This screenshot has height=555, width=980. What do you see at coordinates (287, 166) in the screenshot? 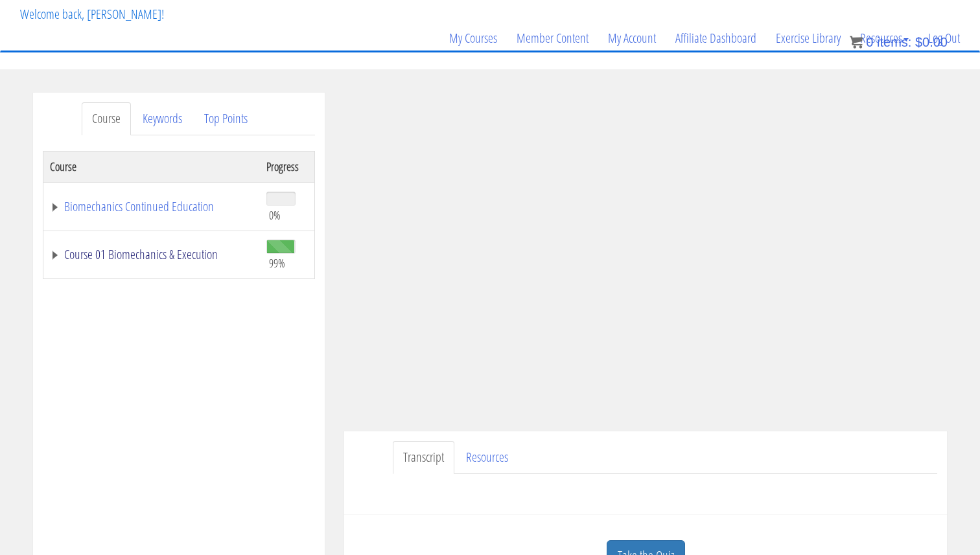
I see `th: Progress` at bounding box center [287, 166].